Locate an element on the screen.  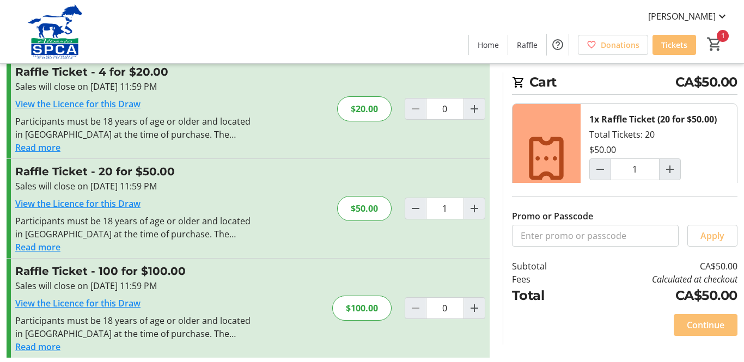
td: Subtotal is located at coordinates (544, 266).